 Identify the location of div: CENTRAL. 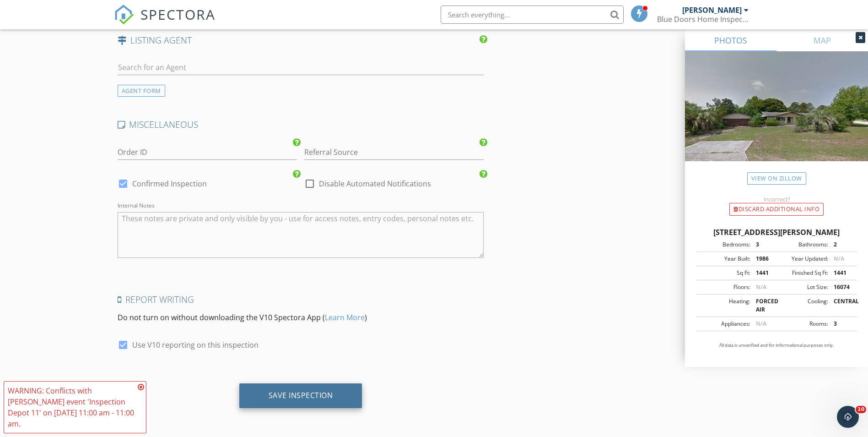
(841, 305).